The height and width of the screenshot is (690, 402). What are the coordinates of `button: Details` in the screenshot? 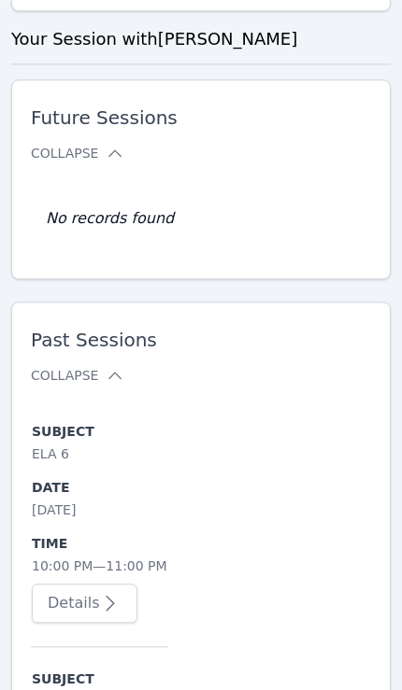 It's located at (84, 603).